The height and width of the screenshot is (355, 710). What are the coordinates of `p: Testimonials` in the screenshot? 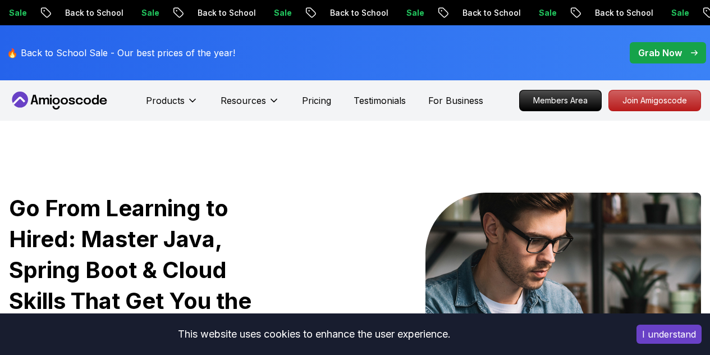 It's located at (379, 100).